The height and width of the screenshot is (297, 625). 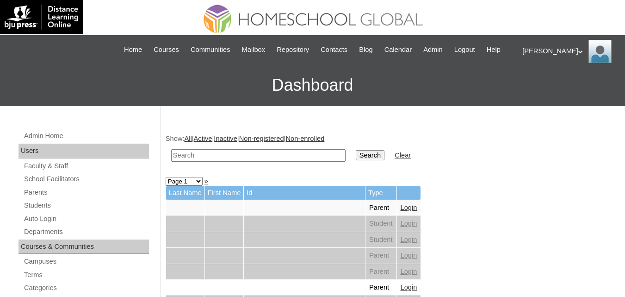 I want to click on span: Help, so click(x=494, y=49).